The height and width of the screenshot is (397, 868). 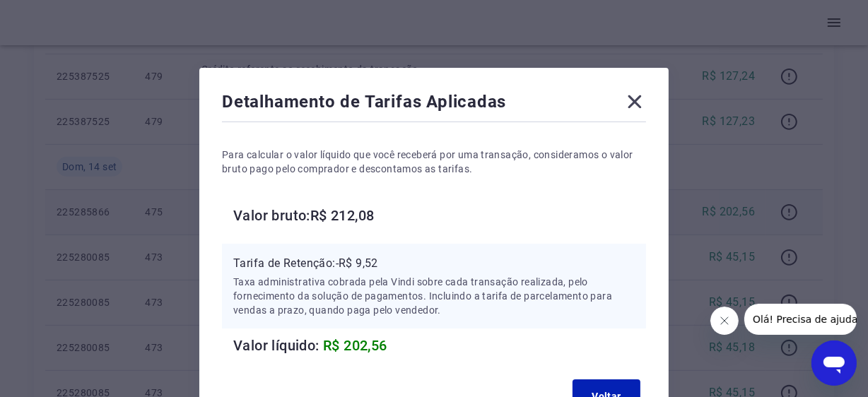 I want to click on h6: Valor líquido:, so click(x=440, y=346).